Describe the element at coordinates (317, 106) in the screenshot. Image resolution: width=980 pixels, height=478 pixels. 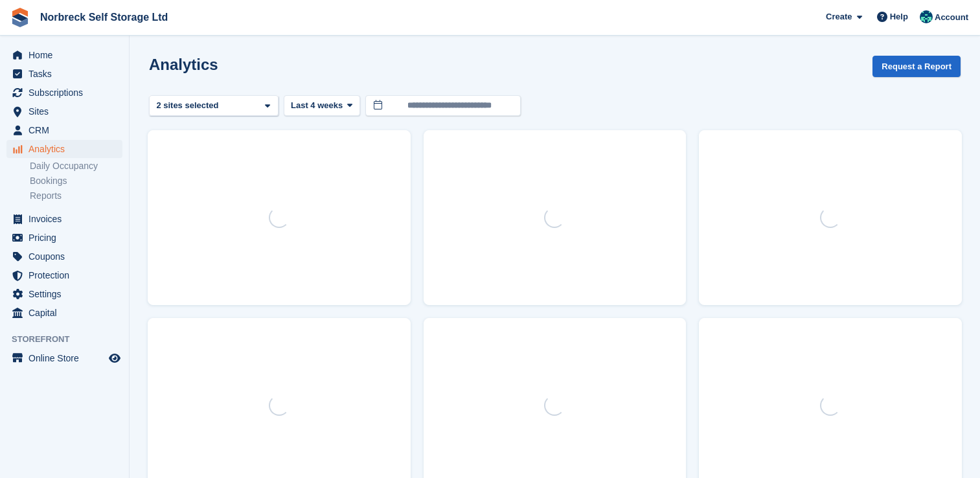
I see `span: Last 4 weeks` at that location.